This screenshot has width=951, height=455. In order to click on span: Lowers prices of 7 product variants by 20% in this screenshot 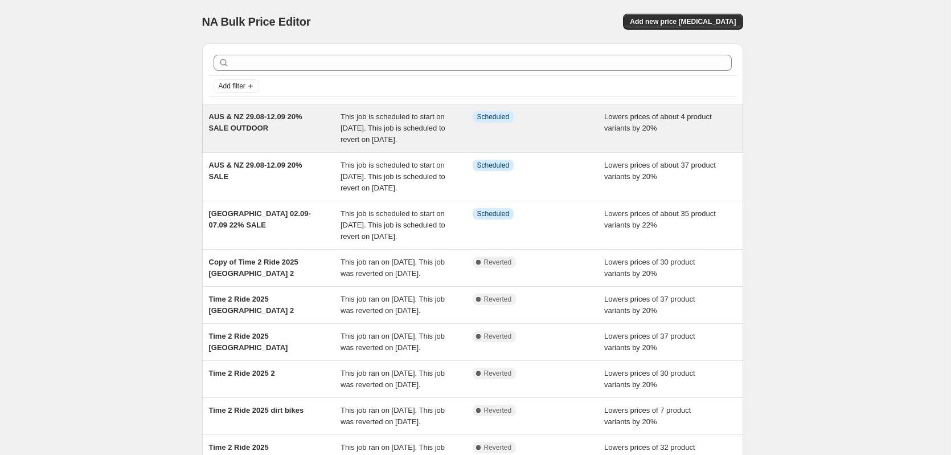, I will do `click(648, 415)`.